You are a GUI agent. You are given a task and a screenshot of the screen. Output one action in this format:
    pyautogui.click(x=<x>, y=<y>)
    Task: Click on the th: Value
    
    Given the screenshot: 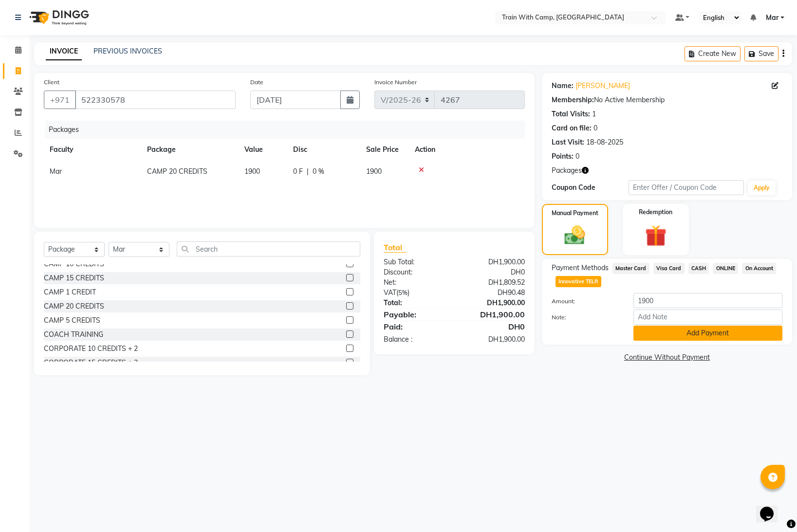 What is the action you would take?
    pyautogui.click(x=263, y=149)
    